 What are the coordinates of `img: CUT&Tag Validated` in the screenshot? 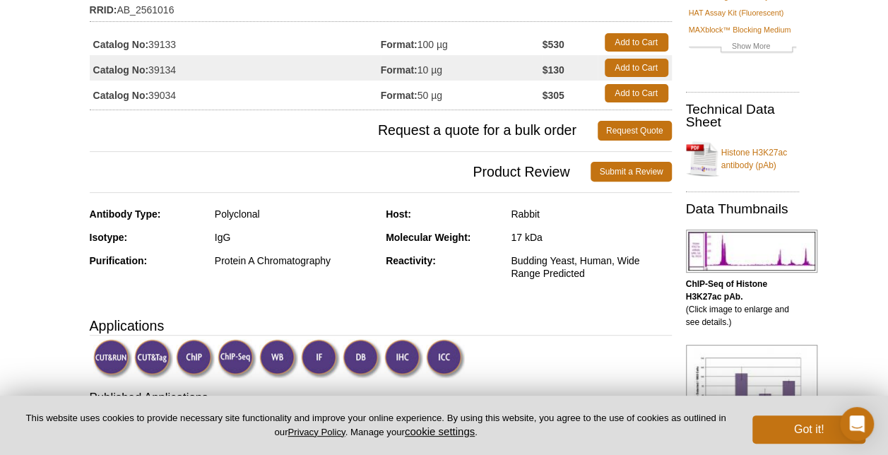 It's located at (153, 358).